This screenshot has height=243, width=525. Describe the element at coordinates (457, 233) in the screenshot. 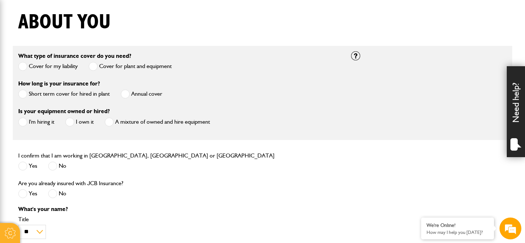

I see `p: How may I help you today?` at that location.